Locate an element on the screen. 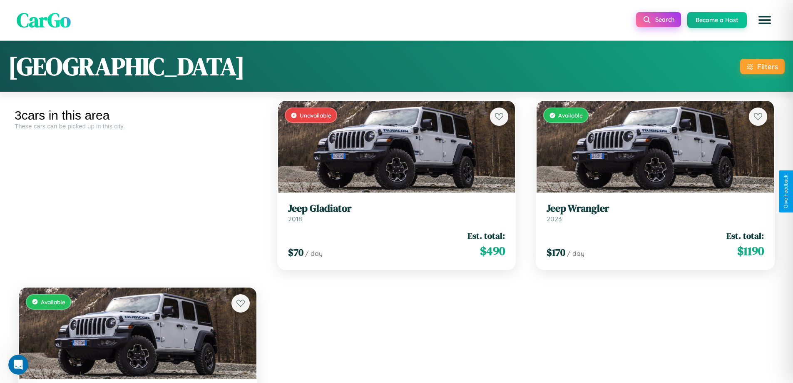  div: Filters is located at coordinates (768, 66).